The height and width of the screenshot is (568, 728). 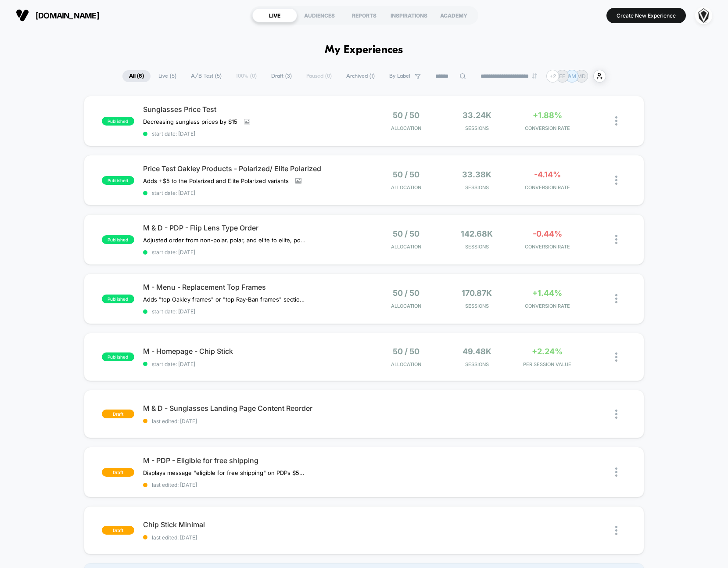 What do you see at coordinates (562, 76) in the screenshot?
I see `p: EF` at bounding box center [562, 76].